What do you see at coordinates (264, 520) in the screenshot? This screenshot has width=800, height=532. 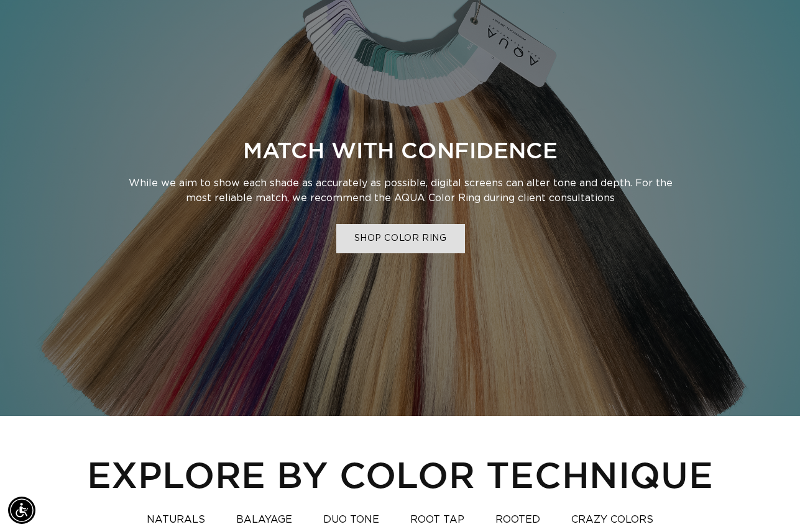 I see `button: BALAYAGE` at bounding box center [264, 520].